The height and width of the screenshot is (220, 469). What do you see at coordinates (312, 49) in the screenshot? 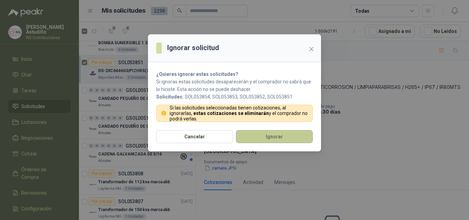
I see `span: close` at bounding box center [312, 49].